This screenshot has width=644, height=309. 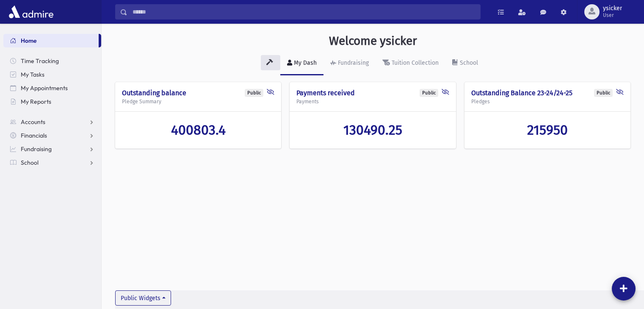 I want to click on a: My Reports, so click(x=52, y=102).